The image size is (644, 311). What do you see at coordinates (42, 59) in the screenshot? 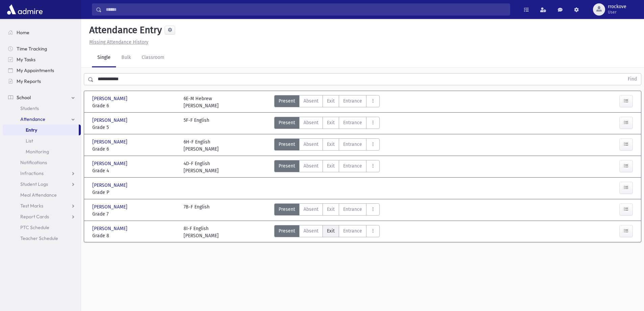
I see `a: My Tasks` at bounding box center [42, 59].